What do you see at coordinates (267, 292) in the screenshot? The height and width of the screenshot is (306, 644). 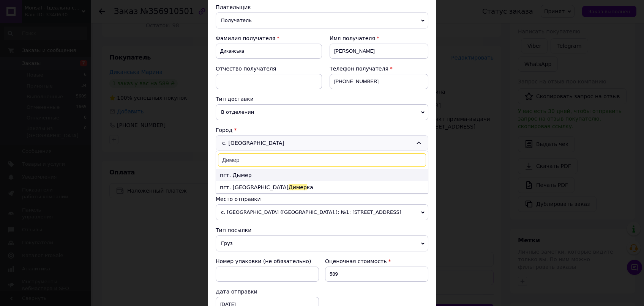 I see `div: Дата отправки` at bounding box center [267, 292].